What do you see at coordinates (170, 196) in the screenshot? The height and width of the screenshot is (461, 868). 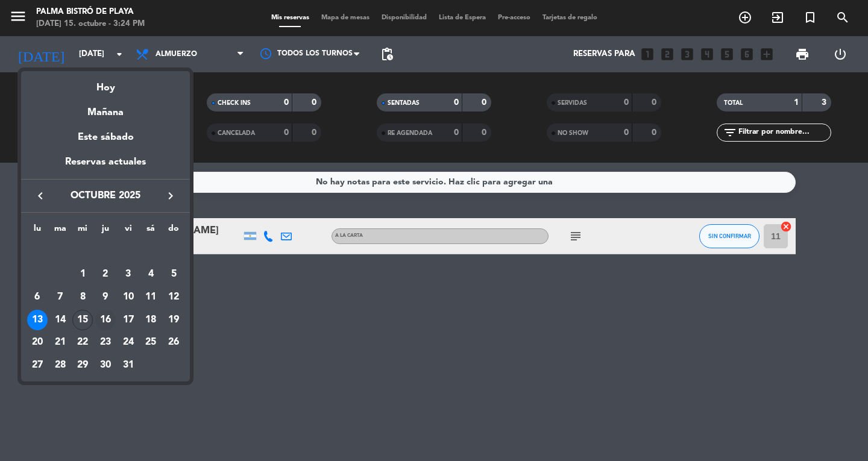 I see `i: keyboard_arrow_right` at bounding box center [170, 196].